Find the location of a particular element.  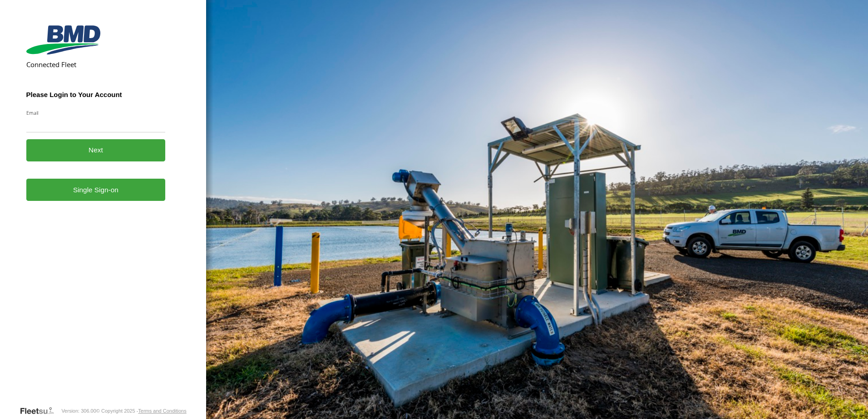

a: Terms and Conditions is located at coordinates (162, 411).